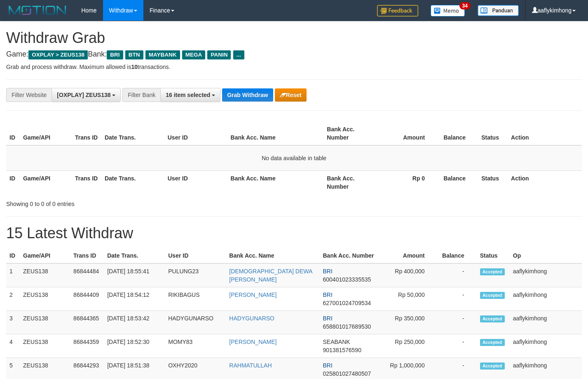  Describe the element at coordinates (336, 342) in the screenshot. I see `span: SEABANK` at that location.